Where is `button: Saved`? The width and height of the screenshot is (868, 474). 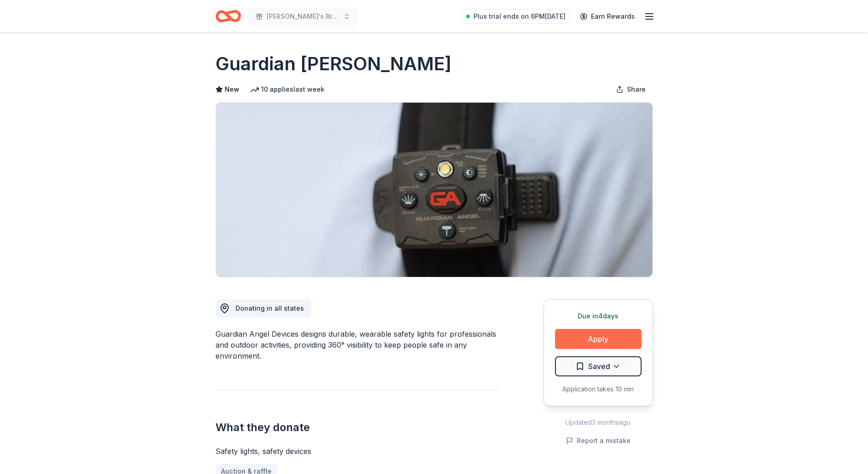 button: Saved is located at coordinates (598, 366).